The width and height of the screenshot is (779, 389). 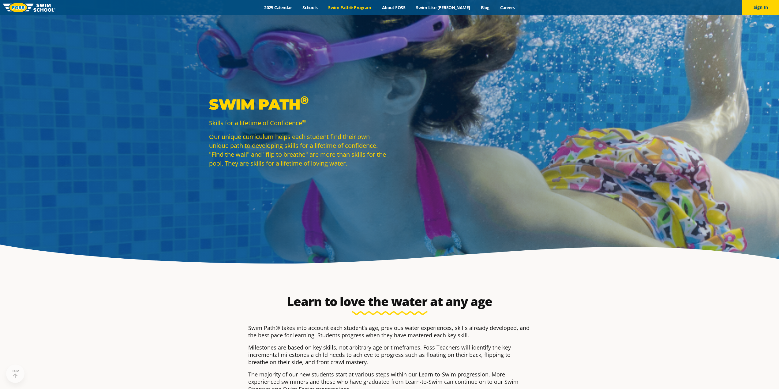 I want to click on a: Blog, so click(x=485, y=7).